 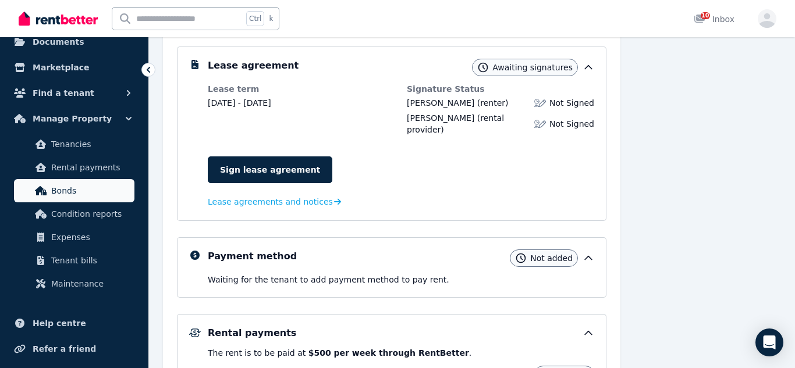 I want to click on span: Bonds, so click(x=90, y=191).